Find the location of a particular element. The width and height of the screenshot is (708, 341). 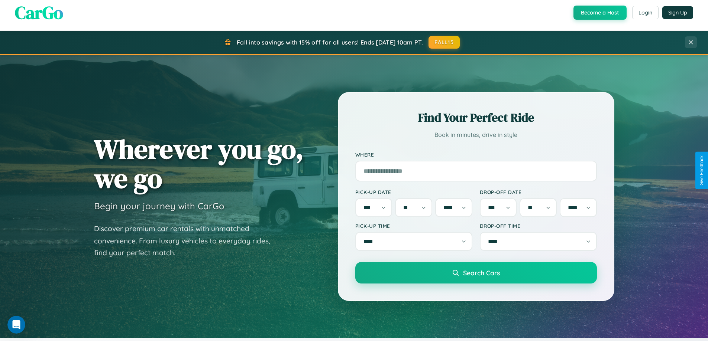

span: CarGo is located at coordinates (39, 13).